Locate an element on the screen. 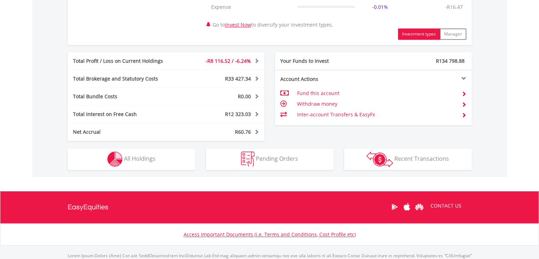 The image size is (539, 259). a: CONTACT US is located at coordinates (446, 206).